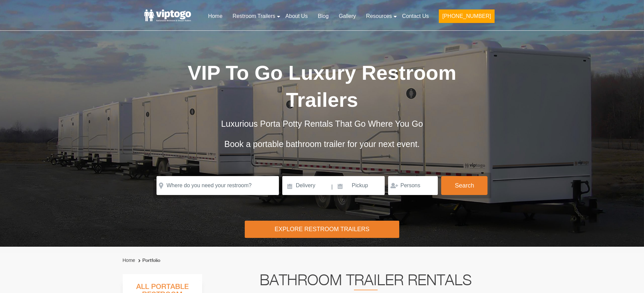 This screenshot has height=293, width=644. I want to click on a: Blog, so click(323, 16).